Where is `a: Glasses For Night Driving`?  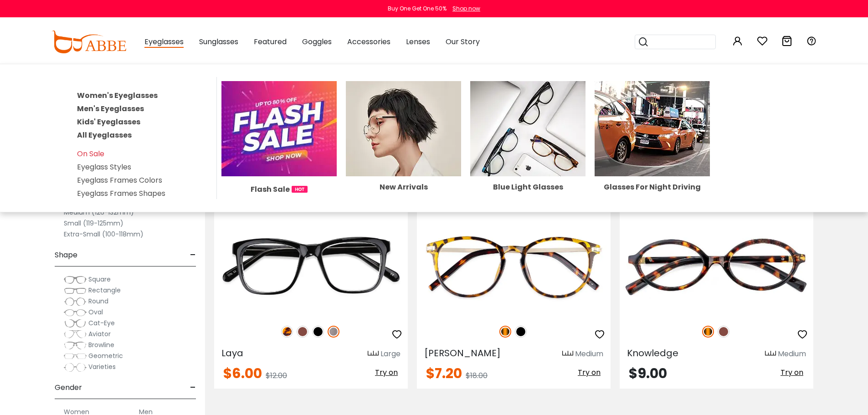 a: Glasses For Night Driving is located at coordinates (652, 157).